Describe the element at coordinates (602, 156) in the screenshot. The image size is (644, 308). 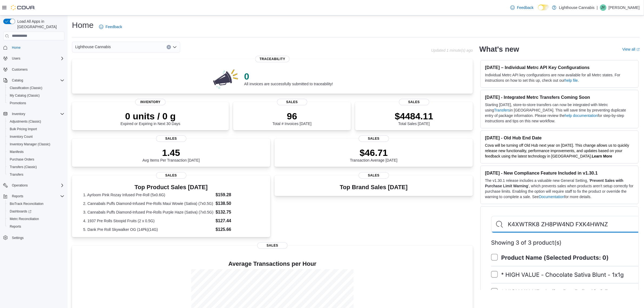
I see `strong: Learn More` at that location.